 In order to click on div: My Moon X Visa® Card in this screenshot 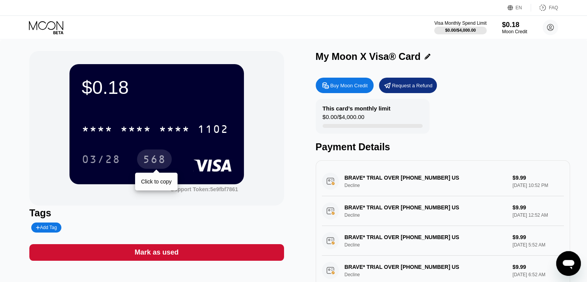, I will do `click(368, 56)`.